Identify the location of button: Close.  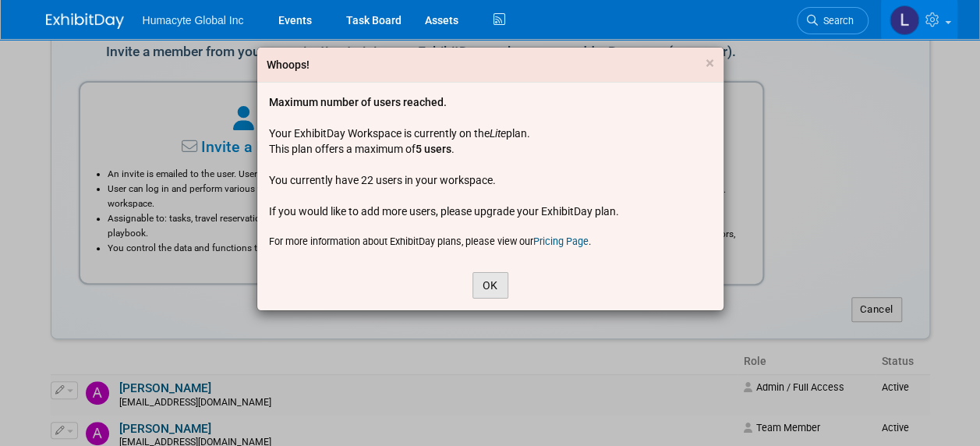
(710, 63).